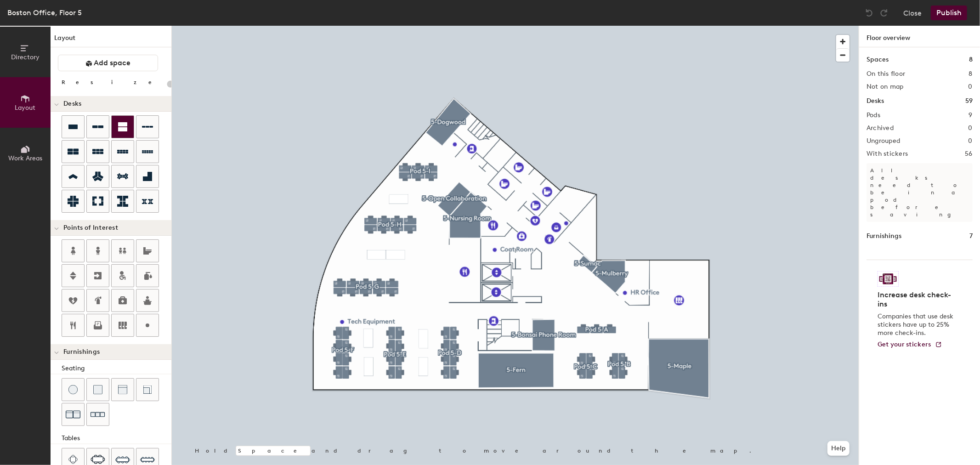  I want to click on div: Seating, so click(116, 369).